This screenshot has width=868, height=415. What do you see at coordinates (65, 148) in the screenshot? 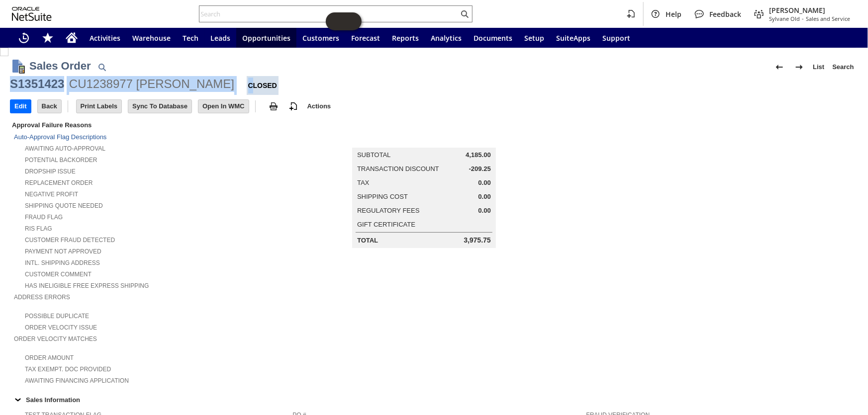
I see `a: Awaiting Auto-Approval` at bounding box center [65, 148].